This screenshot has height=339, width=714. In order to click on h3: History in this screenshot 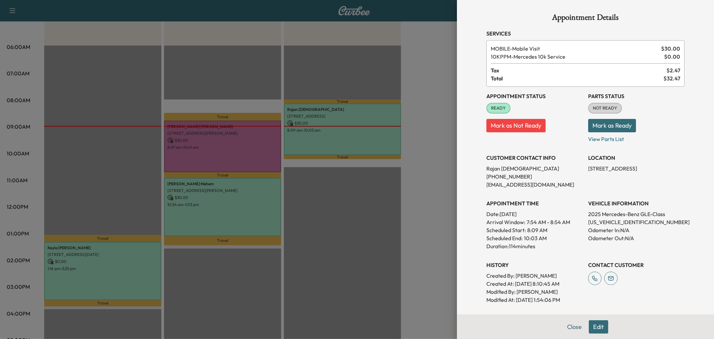, I will do `click(535, 265)`.